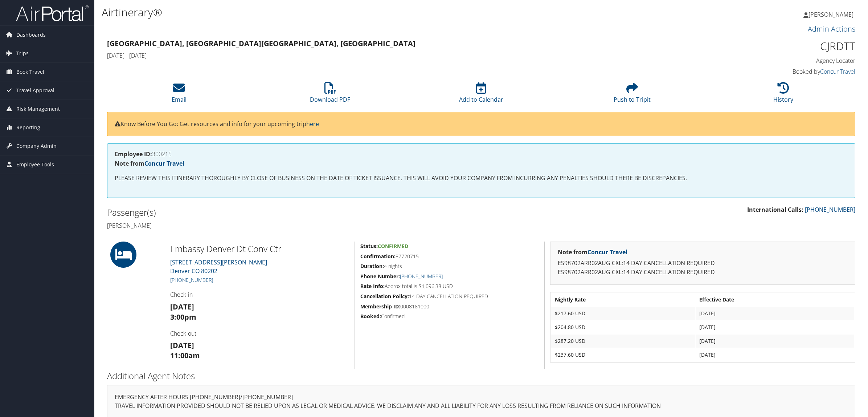 The height and width of the screenshot is (417, 868). I want to click on strong: Confirmation:, so click(378, 256).